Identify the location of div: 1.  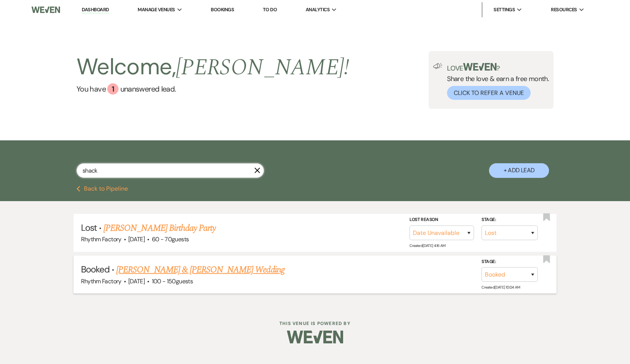
(113, 89).